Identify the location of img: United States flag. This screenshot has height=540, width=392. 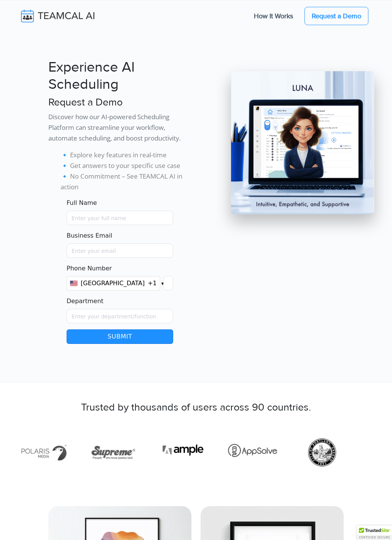
(74, 283).